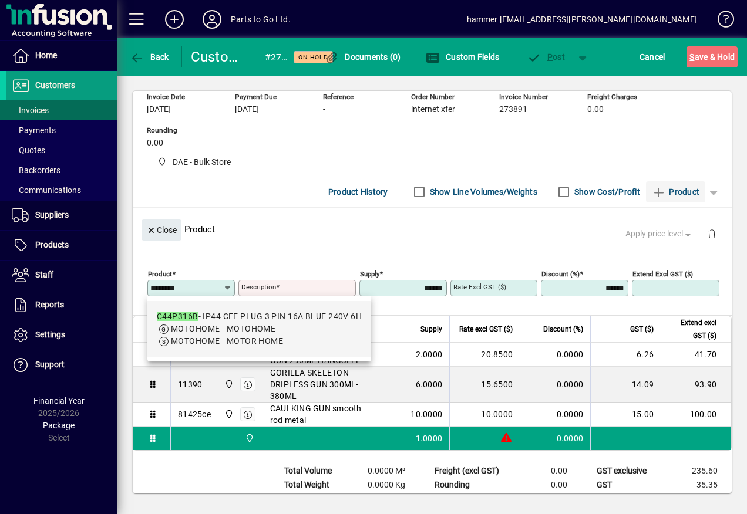 The image size is (747, 514). Describe the element at coordinates (314, 486) in the screenshot. I see `td: Total Weight` at that location.